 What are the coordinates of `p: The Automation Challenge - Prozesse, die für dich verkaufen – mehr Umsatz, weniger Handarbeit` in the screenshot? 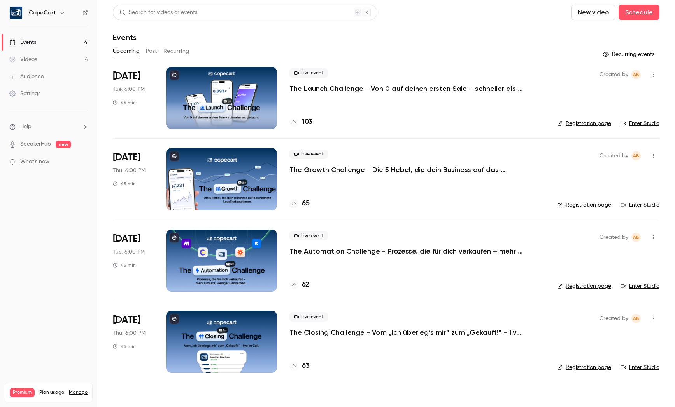 It's located at (406, 252).